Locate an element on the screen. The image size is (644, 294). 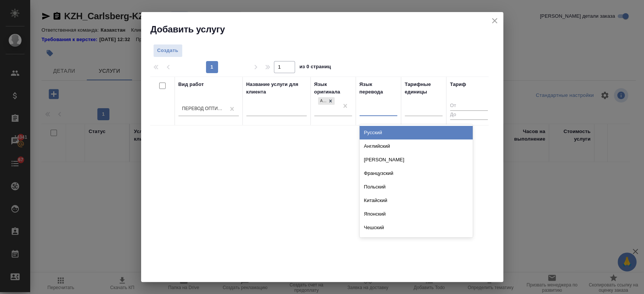
div: Название услуги для клиента is located at coordinates (277, 88).